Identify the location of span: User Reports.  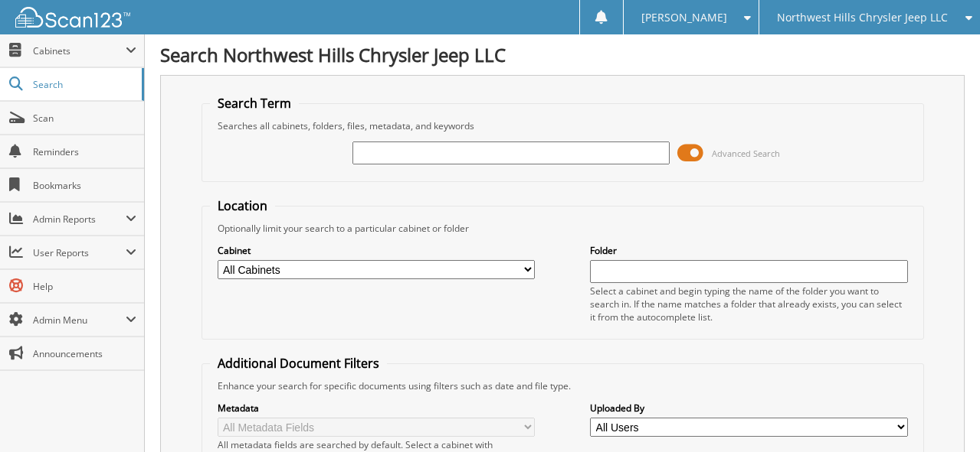
(79, 253).